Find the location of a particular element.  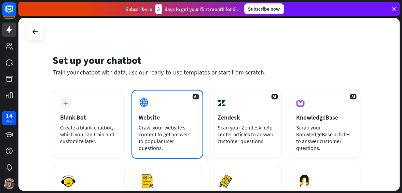

div: Train your chatbot with data, use our ready-to-use templates or start from scratch. is located at coordinates (207, 72).